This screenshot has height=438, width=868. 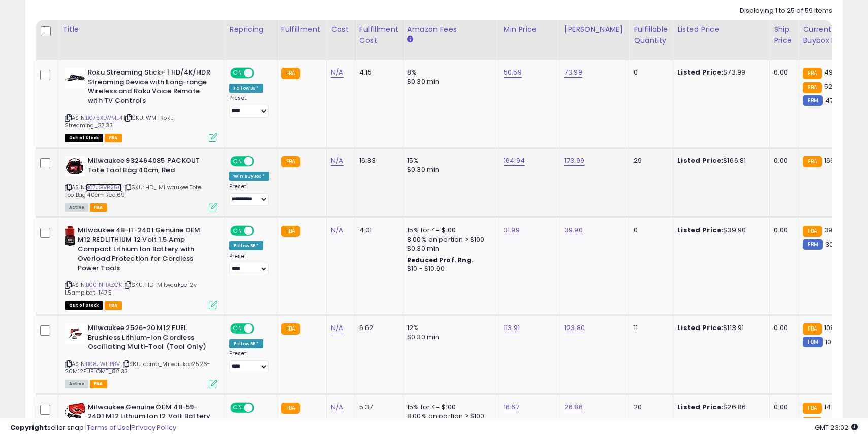 I want to click on a: B07JGVR256, so click(x=103, y=187).